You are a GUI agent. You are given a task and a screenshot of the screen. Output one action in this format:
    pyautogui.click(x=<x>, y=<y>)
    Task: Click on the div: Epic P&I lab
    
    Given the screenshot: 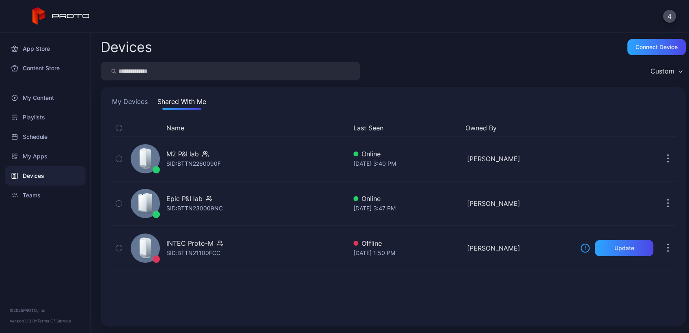 What is the action you would take?
    pyautogui.click(x=184, y=199)
    